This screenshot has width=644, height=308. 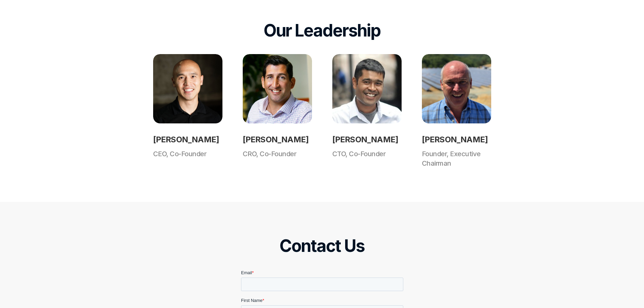 What do you see at coordinates (188, 154) in the screenshot?
I see `h3: CEO, Co-Founder` at bounding box center [188, 154].